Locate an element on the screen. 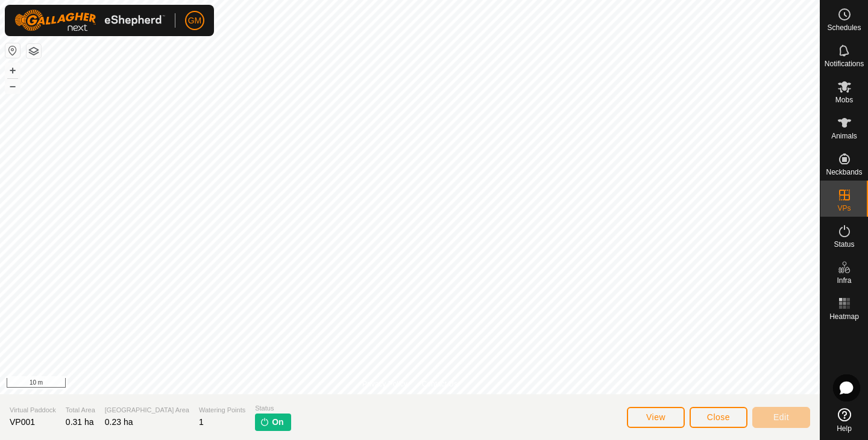 This screenshot has height=440, width=868. span: Schedules is located at coordinates (844, 28).